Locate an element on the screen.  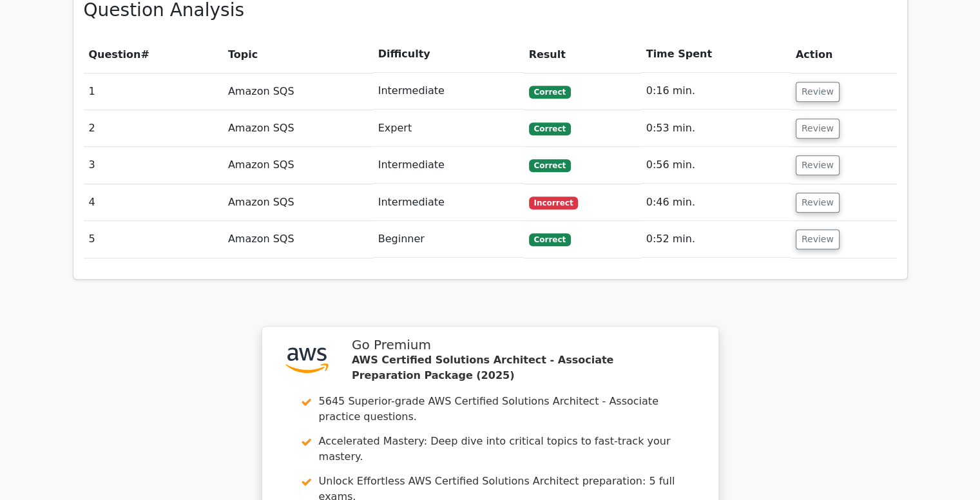
th: Difficulty is located at coordinates (449, 54).